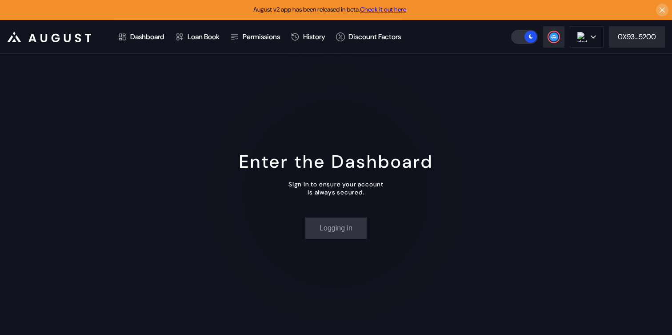  I want to click on div: Permissions, so click(261, 36).